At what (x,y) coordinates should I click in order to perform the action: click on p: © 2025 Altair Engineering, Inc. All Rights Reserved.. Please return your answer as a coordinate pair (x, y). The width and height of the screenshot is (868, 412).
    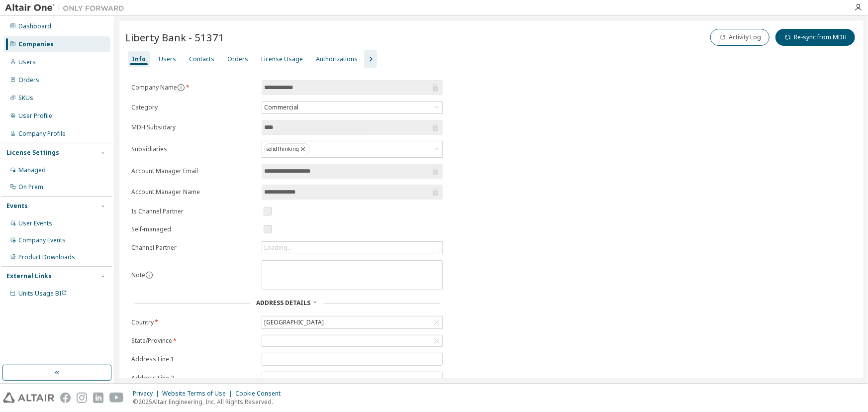
    Looking at the image, I should click on (209, 402).